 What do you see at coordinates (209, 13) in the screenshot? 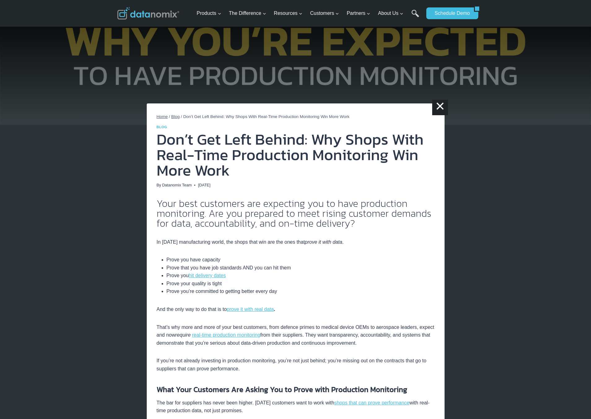
I see `span: Products` at bounding box center [209, 13].